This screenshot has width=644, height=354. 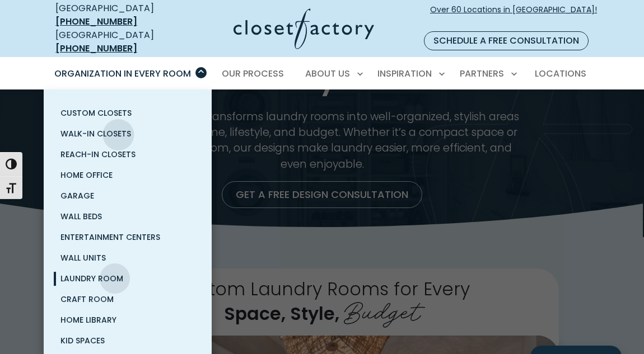 What do you see at coordinates (92, 278) in the screenshot?
I see `span: Laundry Room` at bounding box center [92, 278].